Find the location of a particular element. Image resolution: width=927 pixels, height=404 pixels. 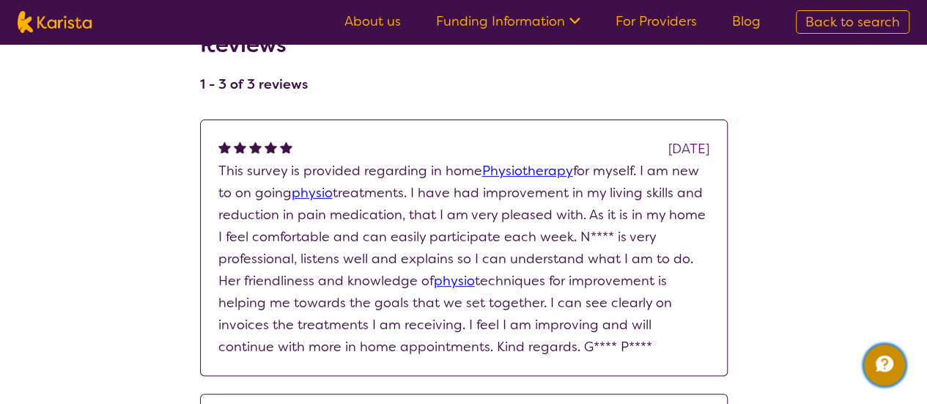

p: This survey is provided regarding in home for myself. I am new to on going treatments. I have had... is located at coordinates (464, 259).